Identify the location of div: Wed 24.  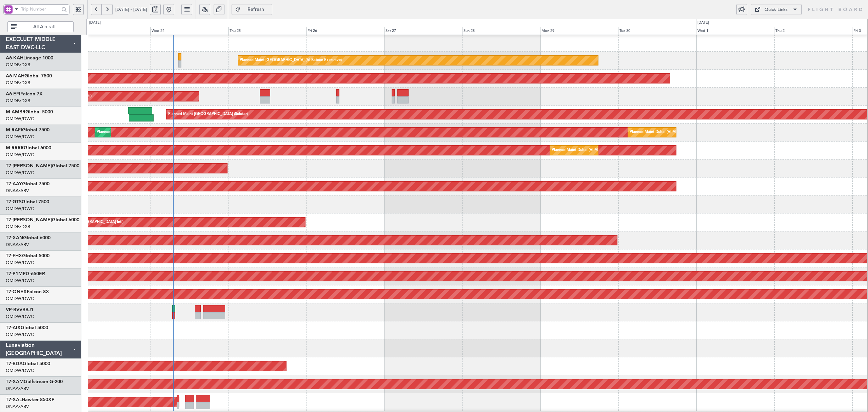
(189, 31).